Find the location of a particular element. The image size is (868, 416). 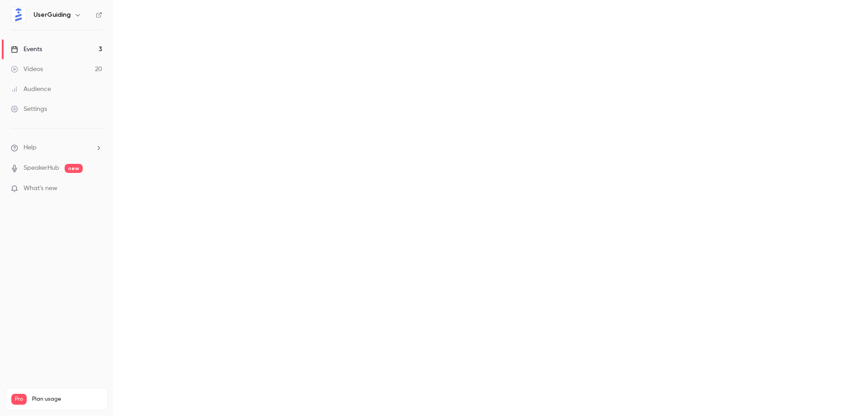

div: Settings is located at coordinates (29, 109).